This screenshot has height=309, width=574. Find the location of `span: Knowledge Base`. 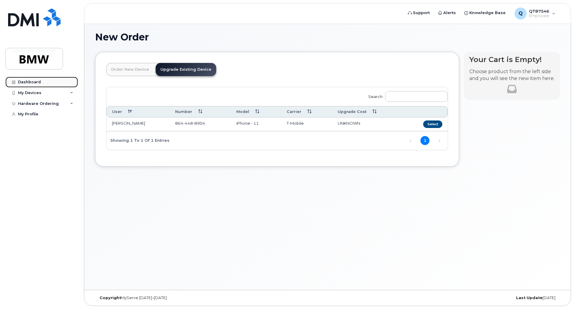

span: Knowledge Base is located at coordinates (488, 13).